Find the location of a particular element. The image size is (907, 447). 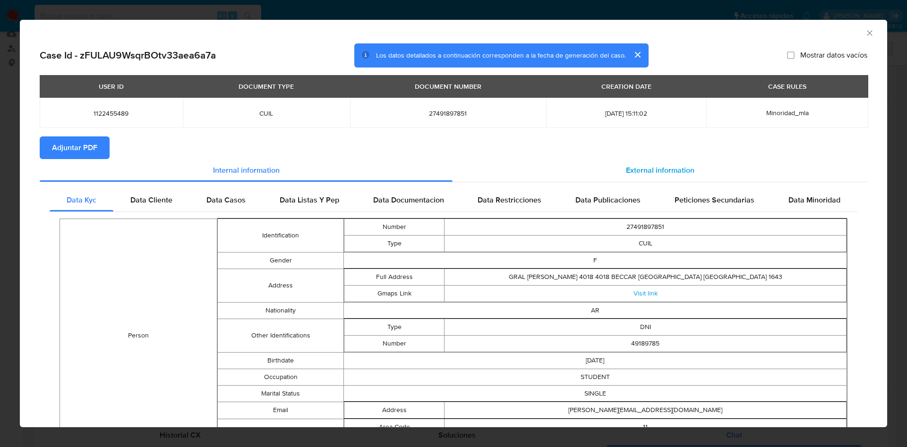

td: 49189785 is located at coordinates (645, 343).